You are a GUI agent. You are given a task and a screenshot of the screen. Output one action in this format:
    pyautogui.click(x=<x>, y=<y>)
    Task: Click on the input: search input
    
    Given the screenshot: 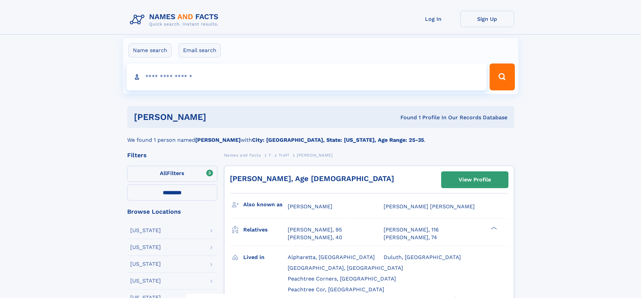 What is the action you would take?
    pyautogui.click(x=307, y=77)
    